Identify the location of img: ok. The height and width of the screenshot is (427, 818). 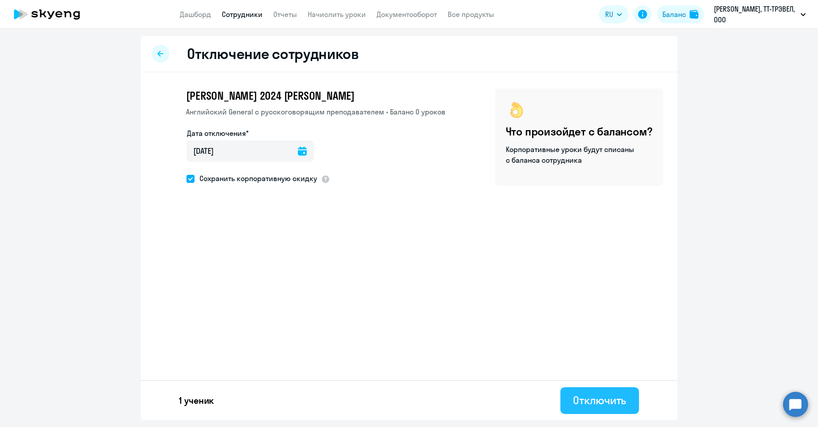
(516, 110).